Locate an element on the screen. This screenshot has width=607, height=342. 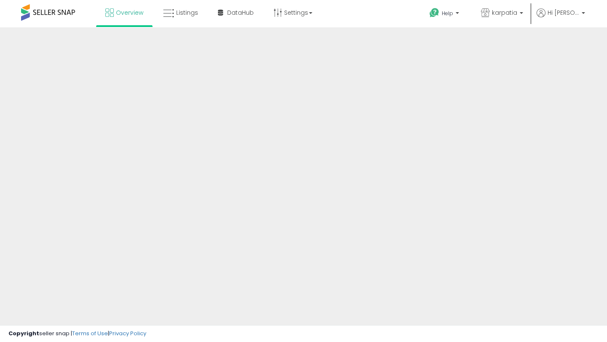
strong: Copyright is located at coordinates (24, 333).